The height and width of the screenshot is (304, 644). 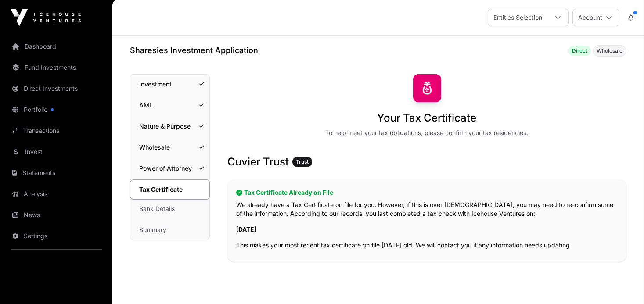 I want to click on a: AML, so click(x=170, y=105).